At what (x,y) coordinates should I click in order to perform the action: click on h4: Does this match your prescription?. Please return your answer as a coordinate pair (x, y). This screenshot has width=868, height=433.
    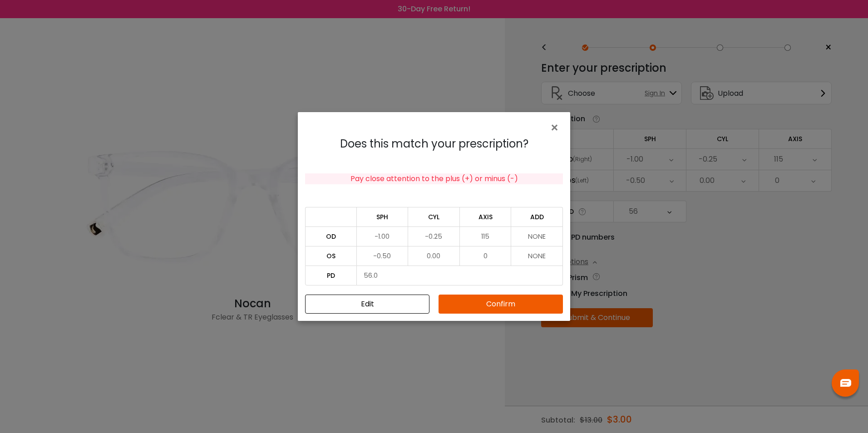
    Looking at the image, I should click on (434, 144).